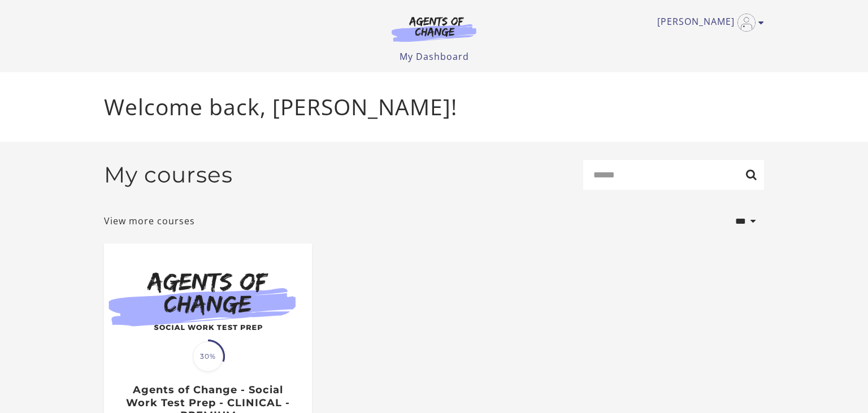 This screenshot has height=413, width=868. I want to click on a: Toggle menu, so click(707, 23).